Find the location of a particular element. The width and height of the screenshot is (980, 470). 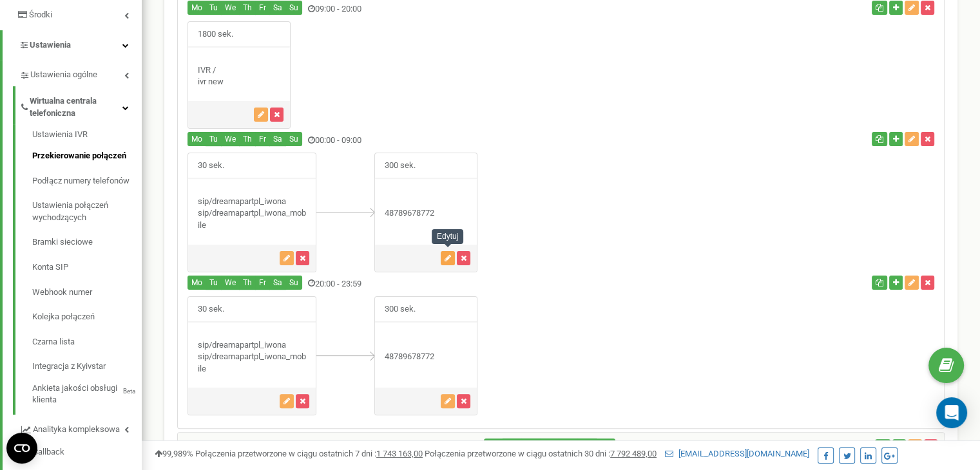

span: Połączenia przetworzone w ciągu ostatnich 7 dni : is located at coordinates (308, 453).